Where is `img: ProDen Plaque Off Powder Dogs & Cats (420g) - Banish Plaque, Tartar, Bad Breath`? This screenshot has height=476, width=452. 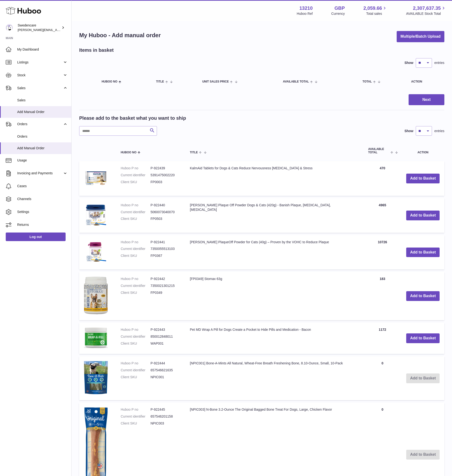 img: ProDen Plaque Off Powder Dogs & Cats (420g) - Banish Plaque, Tartar, Bad Breath is located at coordinates (96, 215).